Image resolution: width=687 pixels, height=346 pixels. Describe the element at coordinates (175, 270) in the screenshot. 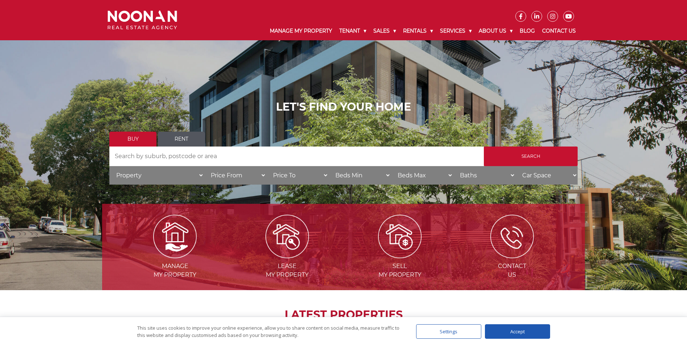

I see `span: Manage my Property` at that location.